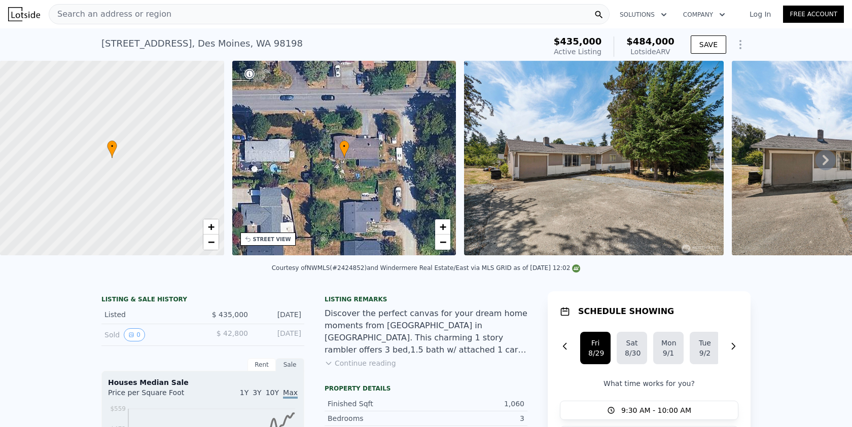 Image resolution: width=852 pixels, height=427 pixels. Describe the element at coordinates (668, 348) in the screenshot. I see `button: Mon9/1` at that location.